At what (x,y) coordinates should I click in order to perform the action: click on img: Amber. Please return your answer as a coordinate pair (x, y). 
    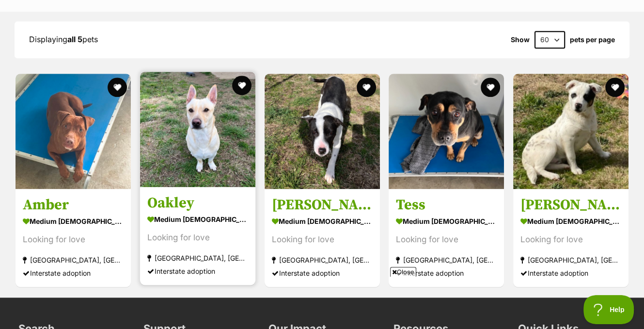
    Looking at the image, I should click on (73, 131).